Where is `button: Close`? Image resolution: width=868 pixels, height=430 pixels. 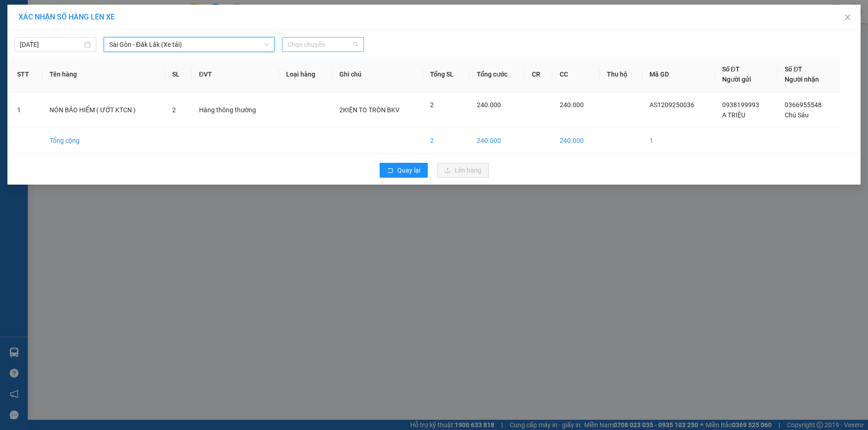
button: Close is located at coordinates (848, 18).